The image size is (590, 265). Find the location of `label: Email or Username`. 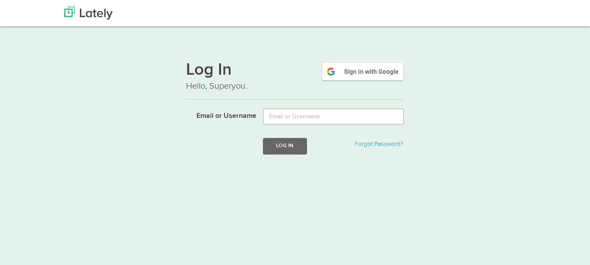

label: Email or Username is located at coordinates (218, 115).